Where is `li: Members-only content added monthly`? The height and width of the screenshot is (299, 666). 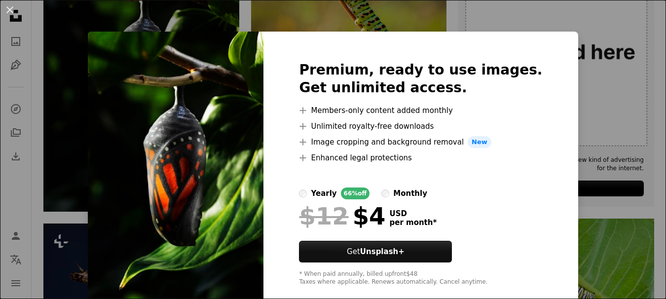 li: Members-only content added monthly is located at coordinates (420, 111).